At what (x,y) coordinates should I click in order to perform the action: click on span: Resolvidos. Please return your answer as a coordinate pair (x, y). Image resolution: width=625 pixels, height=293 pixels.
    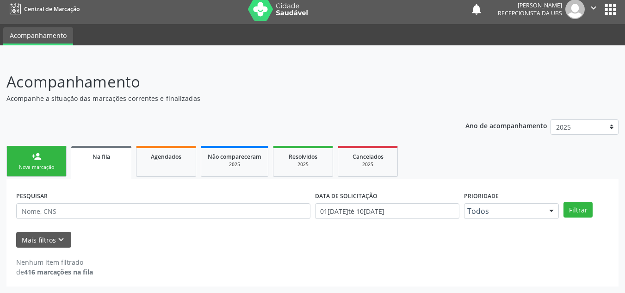
    Looking at the image, I should click on (303, 156).